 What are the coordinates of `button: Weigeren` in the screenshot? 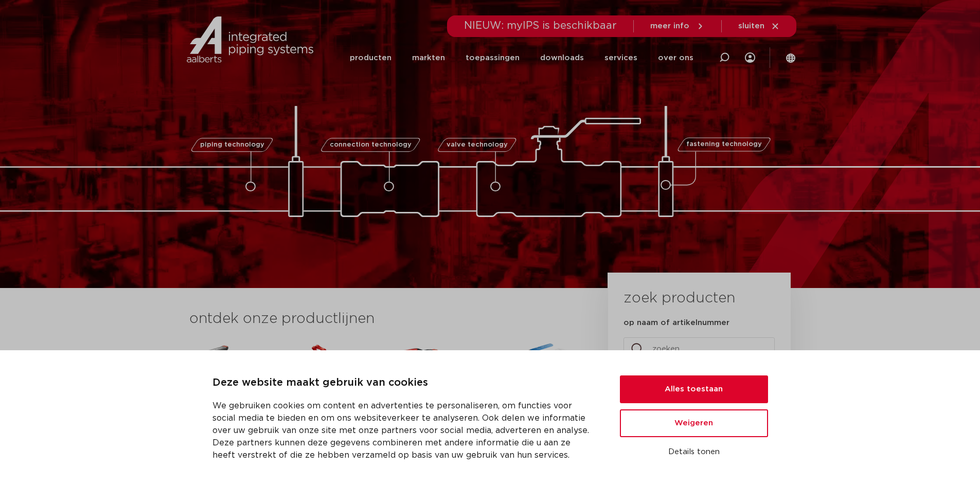 It's located at (694, 424).